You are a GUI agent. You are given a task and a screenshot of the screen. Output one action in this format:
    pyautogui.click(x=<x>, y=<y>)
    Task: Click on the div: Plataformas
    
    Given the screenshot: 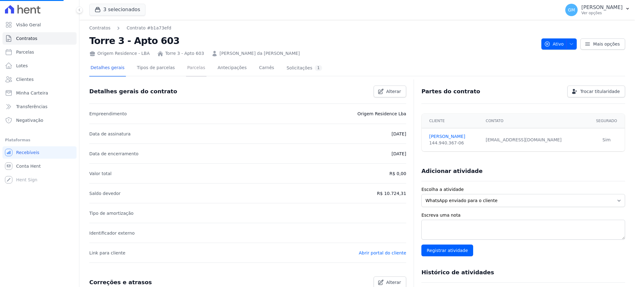 What is the action you would take?
    pyautogui.click(x=39, y=140)
    